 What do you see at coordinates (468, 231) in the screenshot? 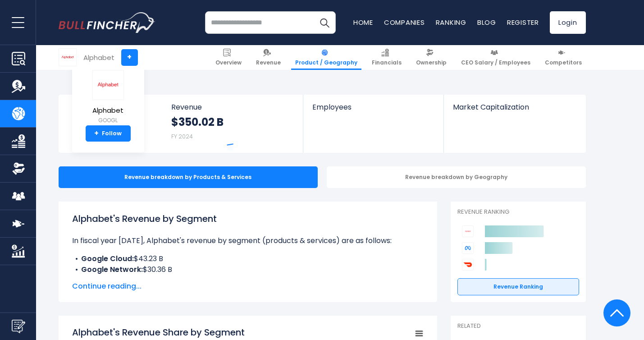
I see `img: Alphabet competitors logo` at bounding box center [468, 231].